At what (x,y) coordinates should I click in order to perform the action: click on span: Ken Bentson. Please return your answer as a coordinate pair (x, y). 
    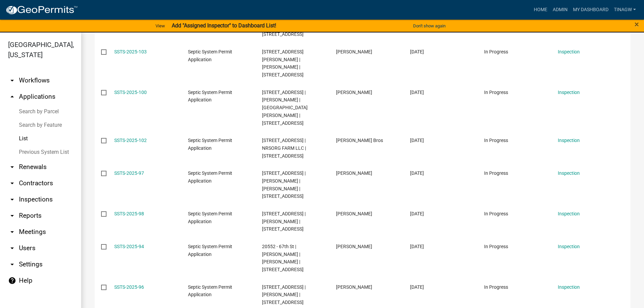
    Looking at the image, I should click on (354, 214).